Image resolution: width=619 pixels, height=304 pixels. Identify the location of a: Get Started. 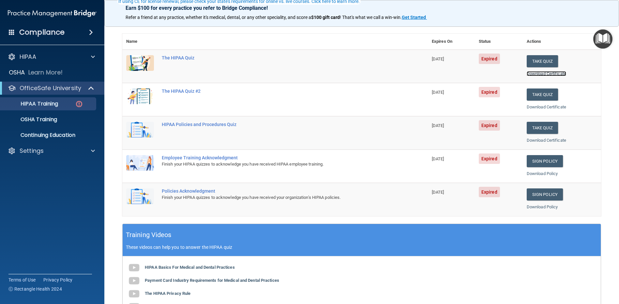
(414, 17).